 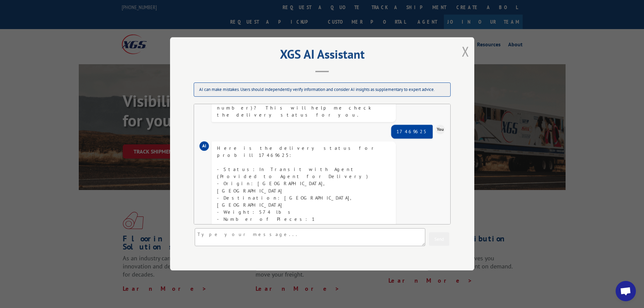 What do you see at coordinates (466, 51) in the screenshot?
I see `button: Close modal` at bounding box center [466, 51].